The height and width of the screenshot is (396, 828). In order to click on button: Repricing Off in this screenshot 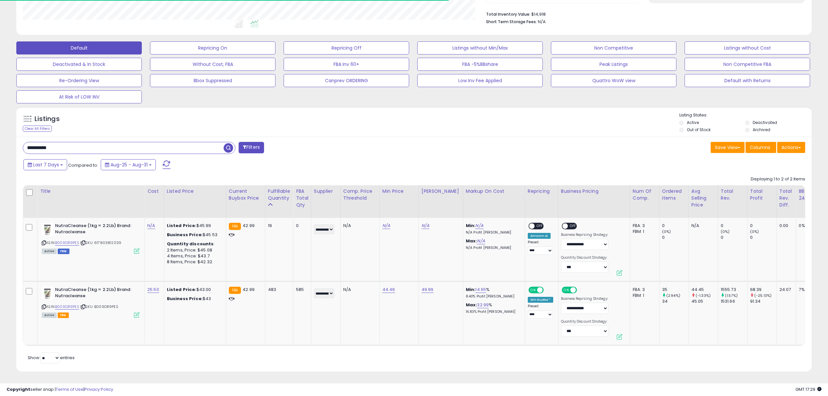, I will do `click(346, 48)`.